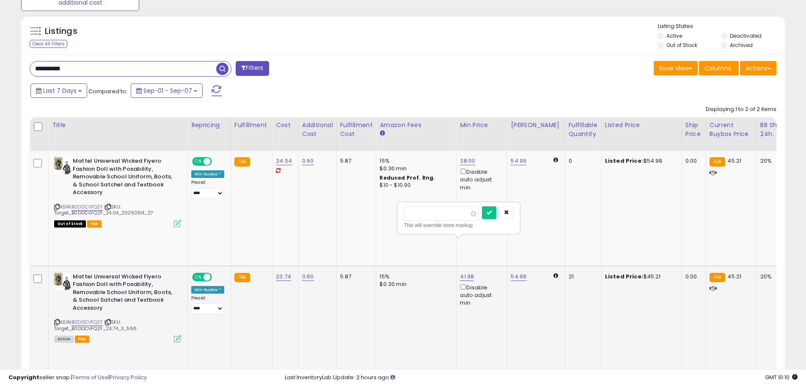  Describe the element at coordinates (168, 91) in the screenshot. I see `span: Sep-01 - Sep-07` at that location.